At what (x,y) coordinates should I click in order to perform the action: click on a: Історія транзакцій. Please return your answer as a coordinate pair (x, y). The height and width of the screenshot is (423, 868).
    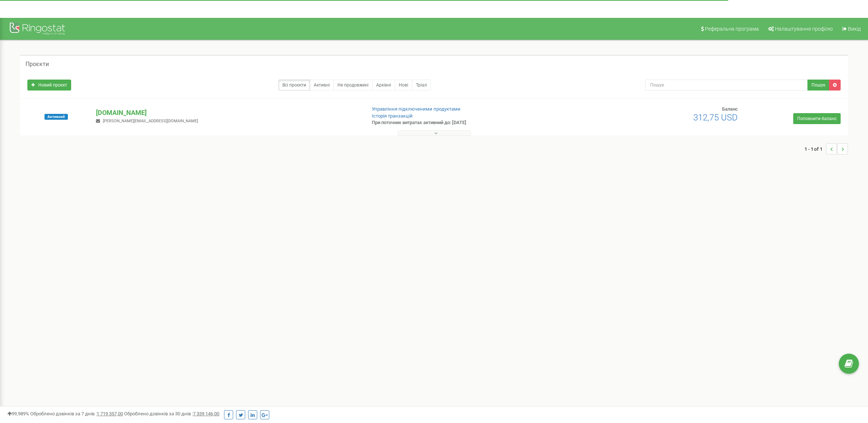
    Looking at the image, I should click on (392, 116).